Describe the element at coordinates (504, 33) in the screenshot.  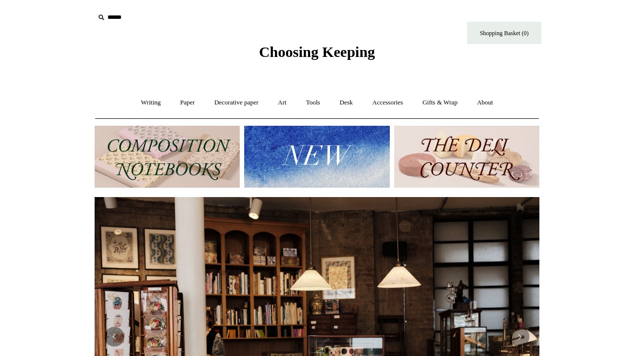
I see `a: Shopping Basket (0)` at that location.